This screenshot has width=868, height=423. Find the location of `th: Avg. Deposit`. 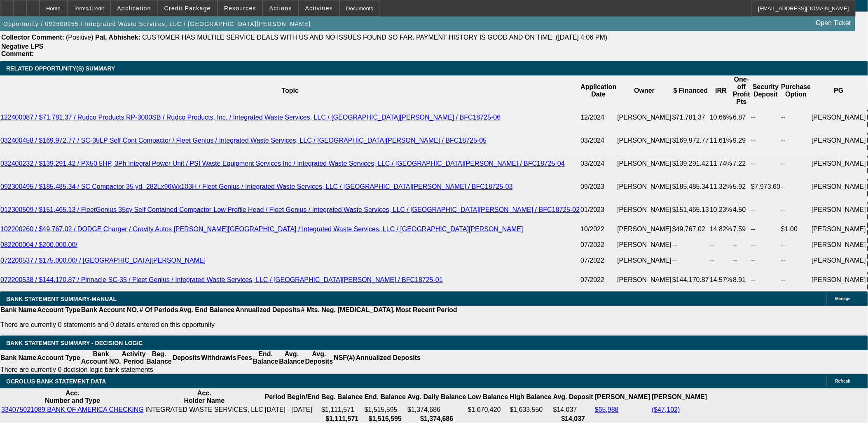

th: Avg. Deposit is located at coordinates (573, 396).